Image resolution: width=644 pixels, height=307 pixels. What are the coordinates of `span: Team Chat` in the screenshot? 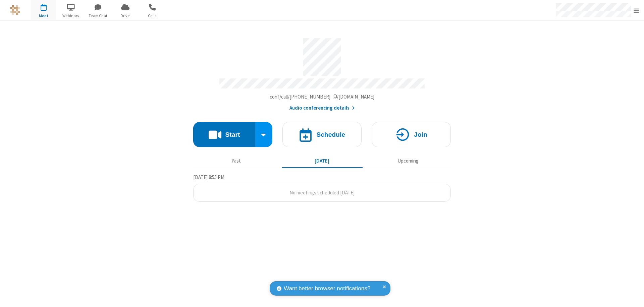 It's located at (98, 16).